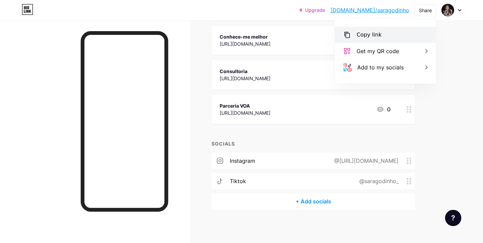  I want to click on div: Add to my socials, so click(380, 67).